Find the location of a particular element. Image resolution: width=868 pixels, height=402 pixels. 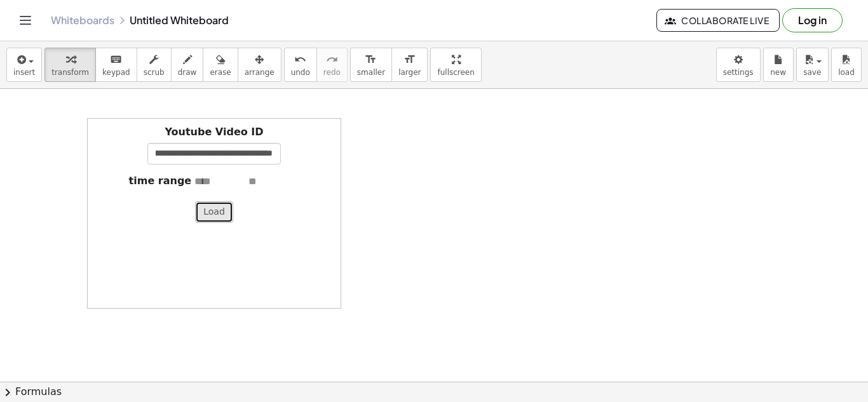

span: erase is located at coordinates (220, 72).